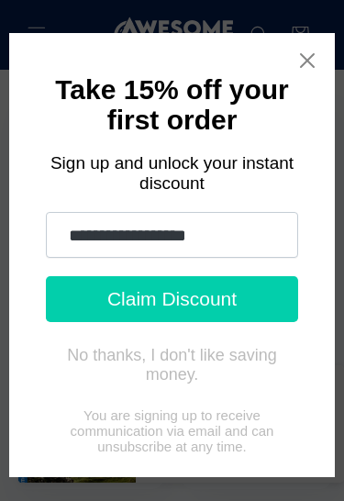  What do you see at coordinates (307, 61) in the screenshot?
I see `a: Close widget` at bounding box center [307, 61].